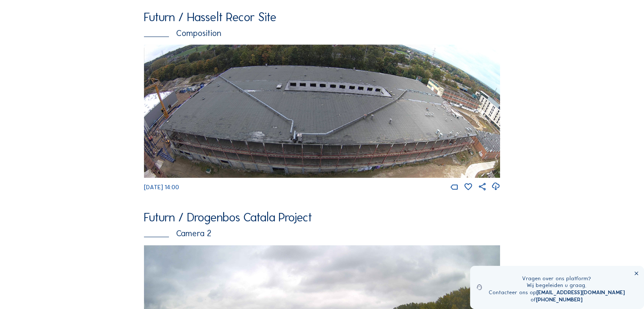 The image size is (644, 309). I want to click on div: Contacteer ons op, so click(557, 292).